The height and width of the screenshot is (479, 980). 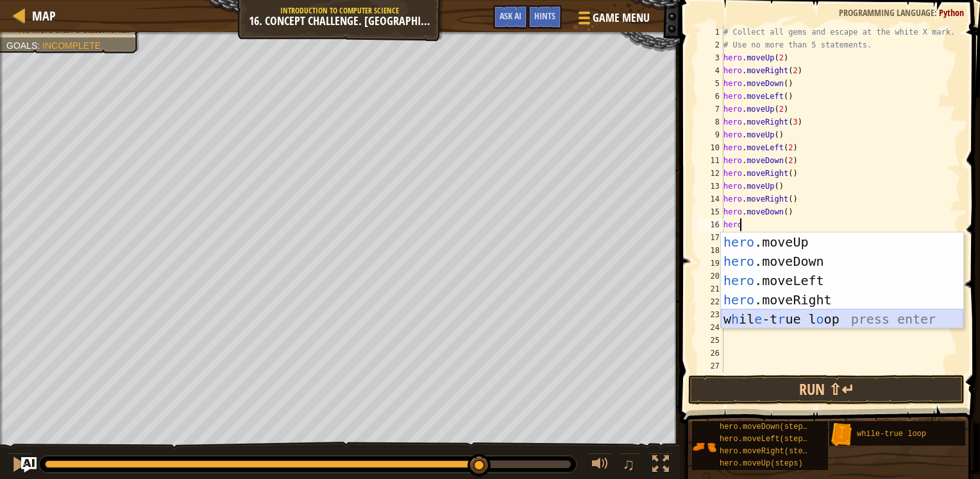 I want to click on span: Map, so click(x=43, y=15).